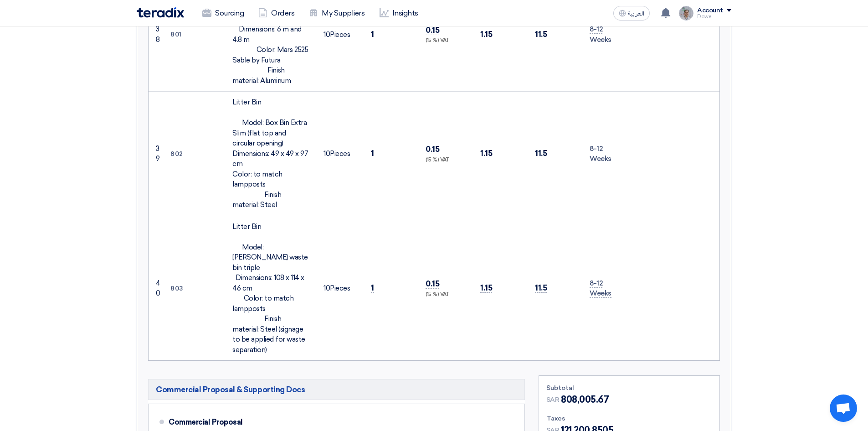 This screenshot has height=431, width=868. Describe the element at coordinates (714, 17) in the screenshot. I see `div: Dowel` at that location.